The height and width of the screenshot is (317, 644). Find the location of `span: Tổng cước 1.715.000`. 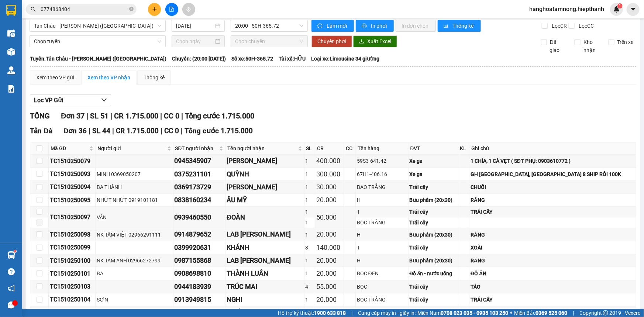

span: Tổng cước 1.715.000 is located at coordinates (219, 116).